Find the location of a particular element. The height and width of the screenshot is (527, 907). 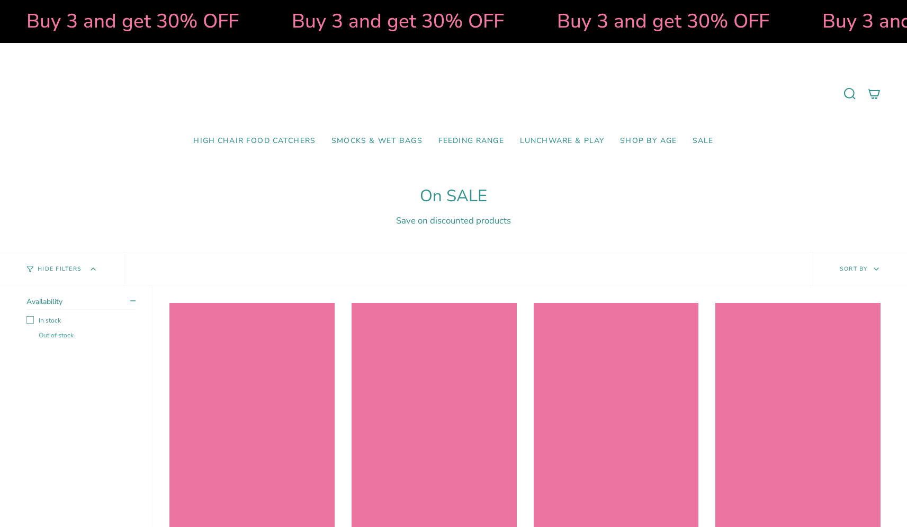

div: Shop by Age is located at coordinates (648, 141).